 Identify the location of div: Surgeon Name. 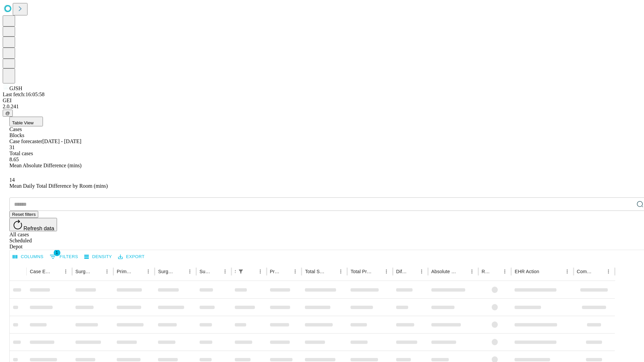
(84, 272).